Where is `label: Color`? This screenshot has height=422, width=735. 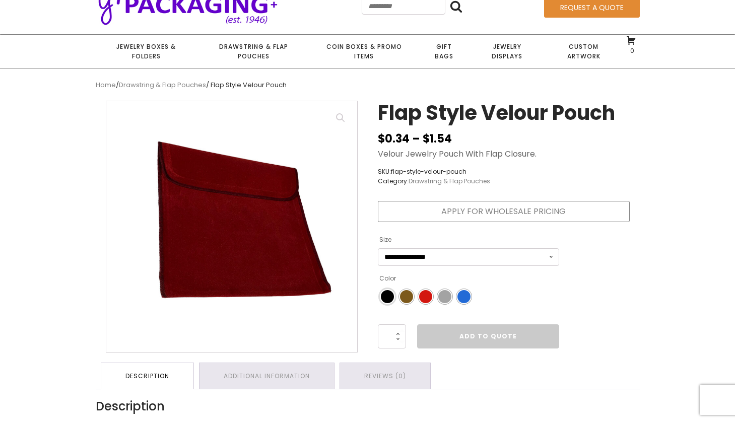
label: Color is located at coordinates (387, 279).